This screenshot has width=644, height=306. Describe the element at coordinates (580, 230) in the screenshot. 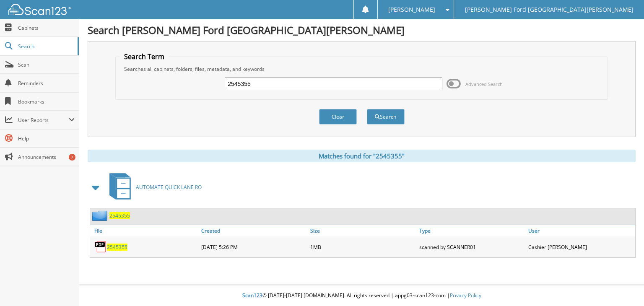

I see `a: User` at that location.